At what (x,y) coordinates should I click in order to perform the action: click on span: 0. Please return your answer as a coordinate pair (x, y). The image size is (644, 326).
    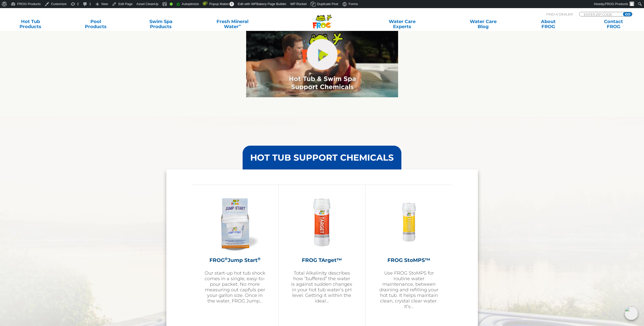
    Looking at the image, I should click on (232, 4).